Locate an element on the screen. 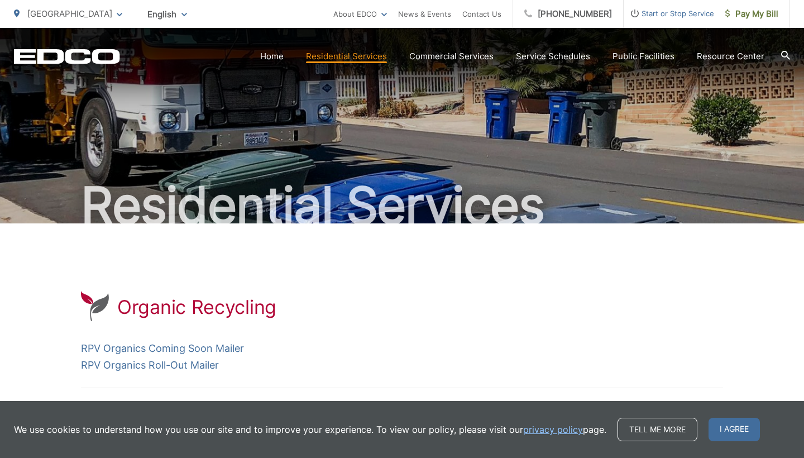 This screenshot has width=804, height=458. h1: Organic Recycling is located at coordinates (197, 307).